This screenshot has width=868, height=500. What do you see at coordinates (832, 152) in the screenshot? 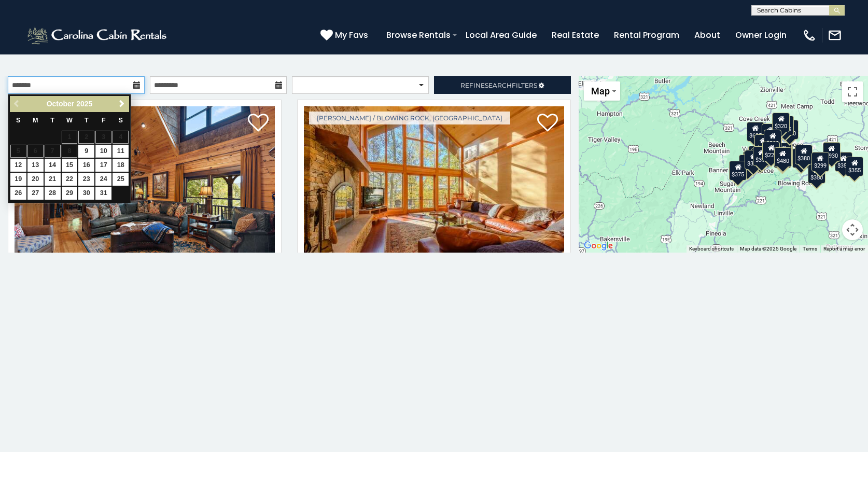
I see `div: $930` at bounding box center [832, 152].